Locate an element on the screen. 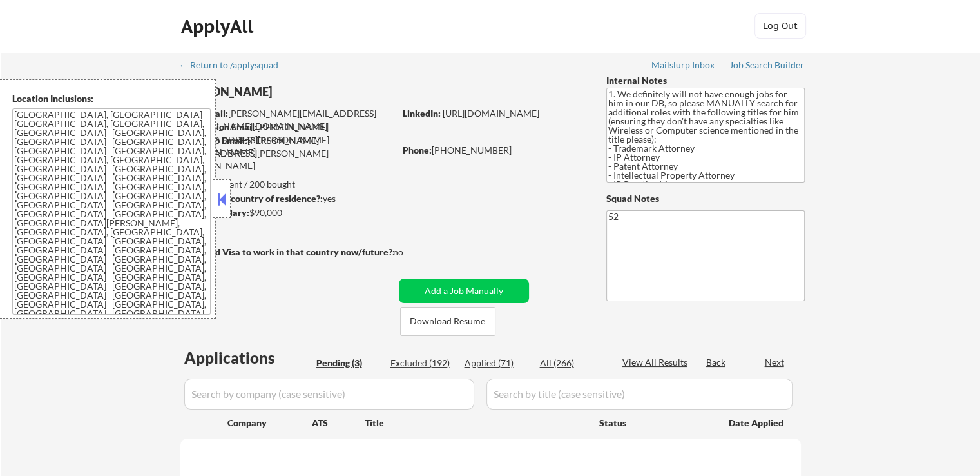 The image size is (980, 476). button: Add a Job Manually is located at coordinates (464, 291).